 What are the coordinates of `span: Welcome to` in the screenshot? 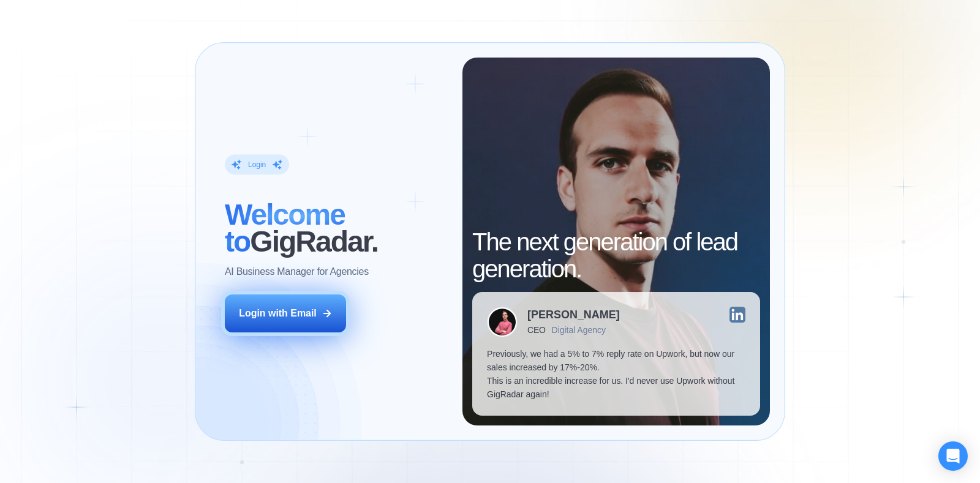 It's located at (285, 228).